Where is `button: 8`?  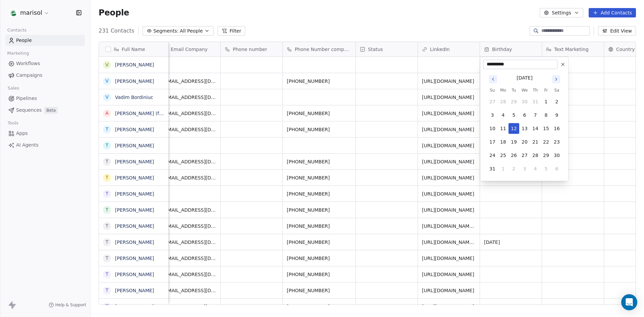
button: 8 is located at coordinates (546, 115).